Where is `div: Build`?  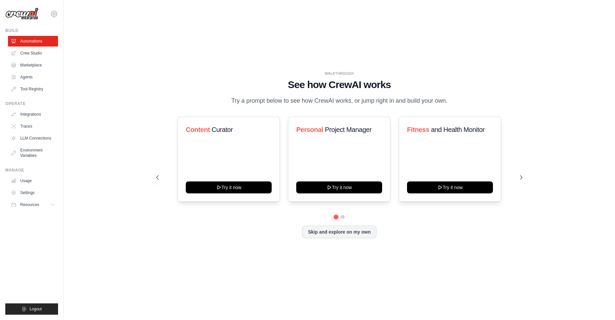 div: Build is located at coordinates (32, 31).